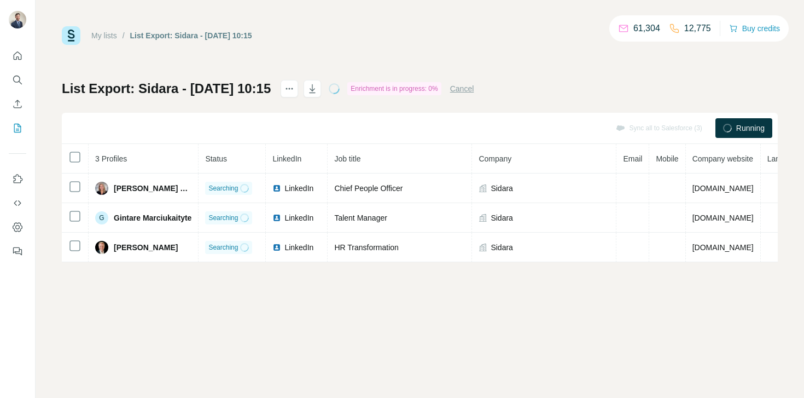 This screenshot has height=398, width=804. What do you see at coordinates (289, 89) in the screenshot?
I see `button: actions` at bounding box center [289, 89].